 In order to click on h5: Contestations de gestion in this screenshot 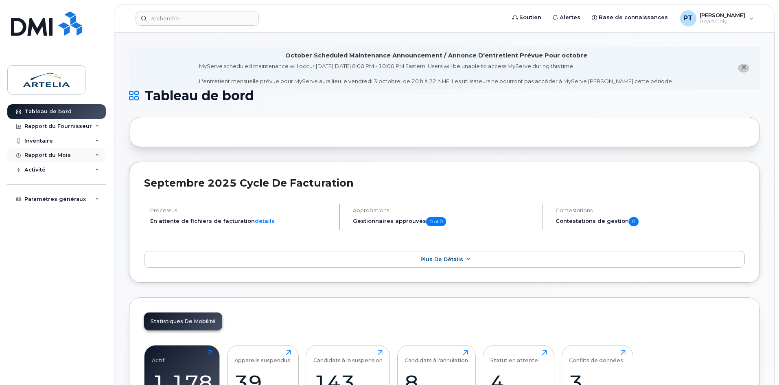, I will do `click(650, 221)`.